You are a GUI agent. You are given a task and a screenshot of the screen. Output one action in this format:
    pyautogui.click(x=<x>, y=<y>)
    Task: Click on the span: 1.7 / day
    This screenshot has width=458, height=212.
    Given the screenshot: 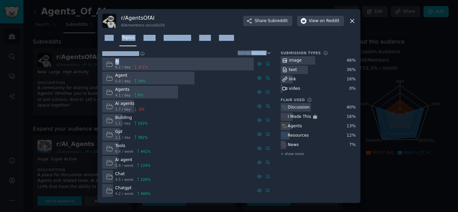 What is the action you would take?
    pyautogui.click(x=123, y=109)
    